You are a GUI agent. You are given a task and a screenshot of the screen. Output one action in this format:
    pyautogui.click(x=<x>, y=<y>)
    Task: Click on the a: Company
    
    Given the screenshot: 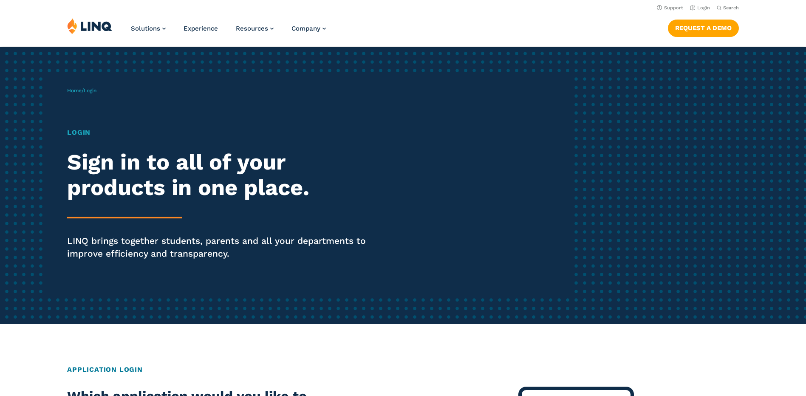 What is the action you would take?
    pyautogui.click(x=308, y=28)
    